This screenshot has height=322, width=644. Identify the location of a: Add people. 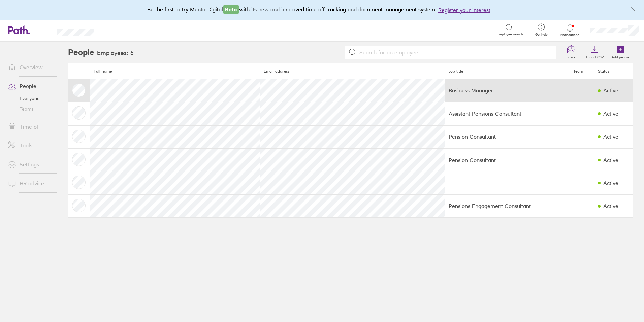
(621, 52).